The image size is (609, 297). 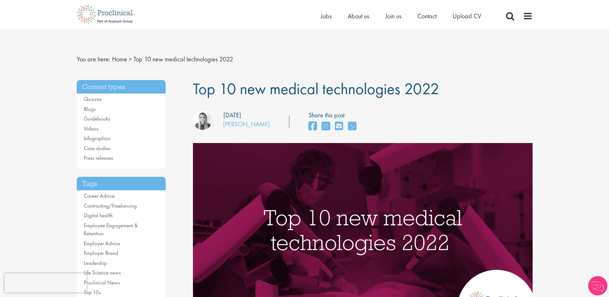 I want to click on a: Case studies, so click(x=97, y=148).